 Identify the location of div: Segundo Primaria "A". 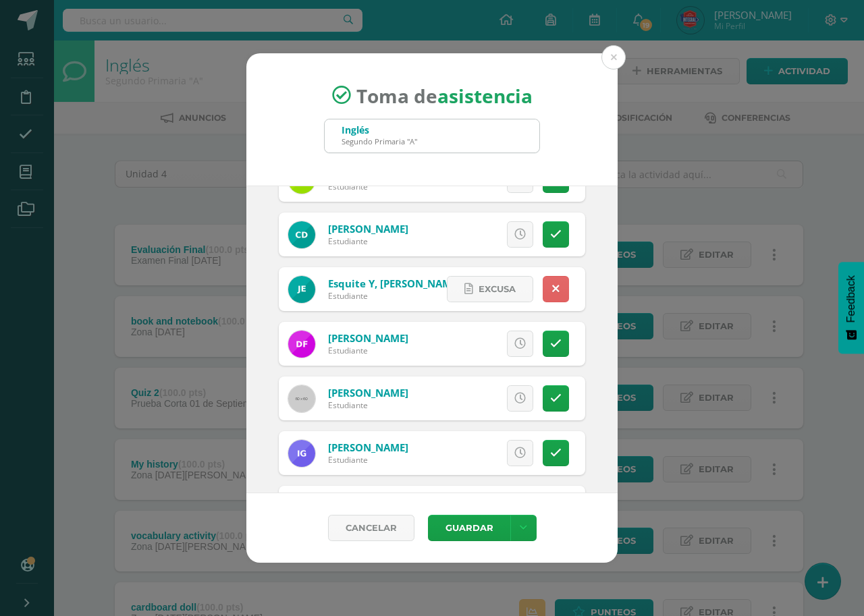
(379, 141).